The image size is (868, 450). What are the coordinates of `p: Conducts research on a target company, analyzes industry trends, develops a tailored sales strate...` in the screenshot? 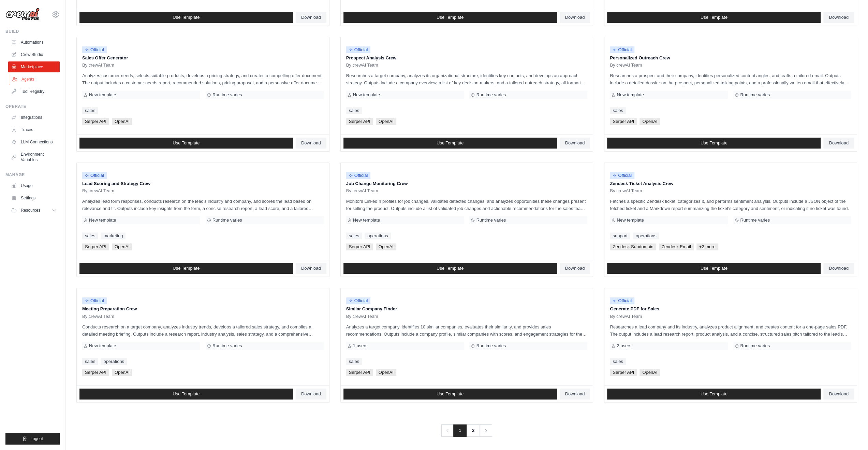 It's located at (203, 331).